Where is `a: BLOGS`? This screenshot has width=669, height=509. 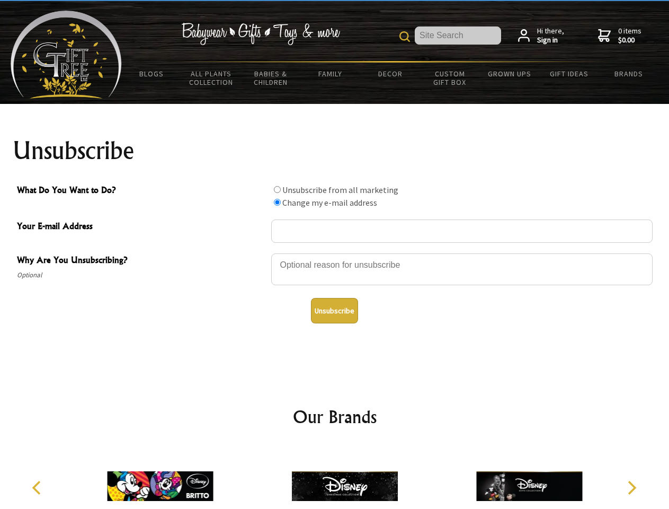
a: BLOGS is located at coordinates (152, 74).